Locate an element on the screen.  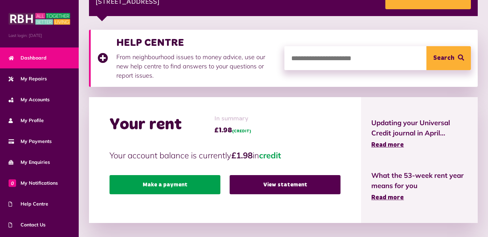
span: My Repairs is located at coordinates (28, 79).